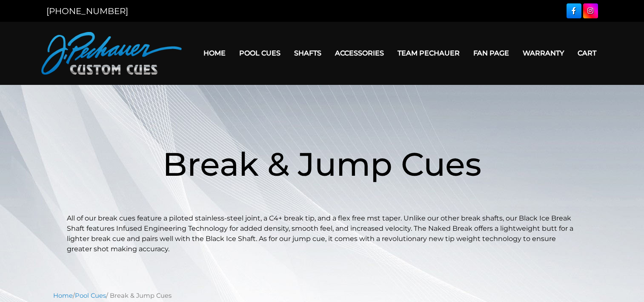 The width and height of the screenshot is (644, 302). I want to click on a: Fan Page, so click(491, 53).